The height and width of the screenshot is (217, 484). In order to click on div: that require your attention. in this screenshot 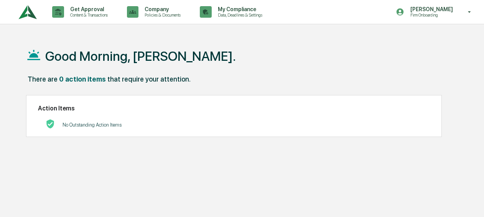, I will do `click(149, 79)`.